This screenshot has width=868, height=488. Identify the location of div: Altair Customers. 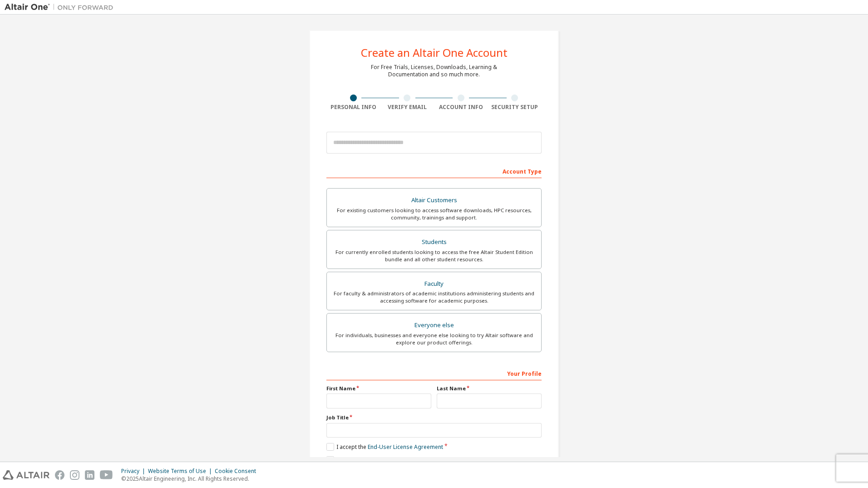
(434, 200).